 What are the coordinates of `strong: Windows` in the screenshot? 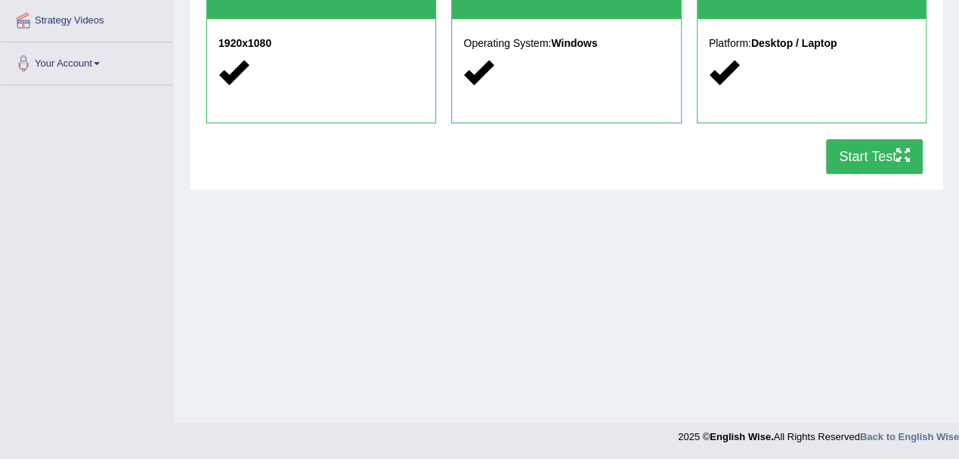 It's located at (574, 43).